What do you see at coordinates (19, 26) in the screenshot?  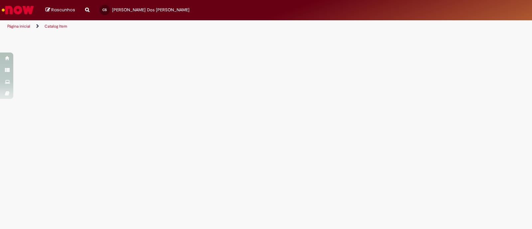 I see `a: Página inicial` at bounding box center [19, 26].